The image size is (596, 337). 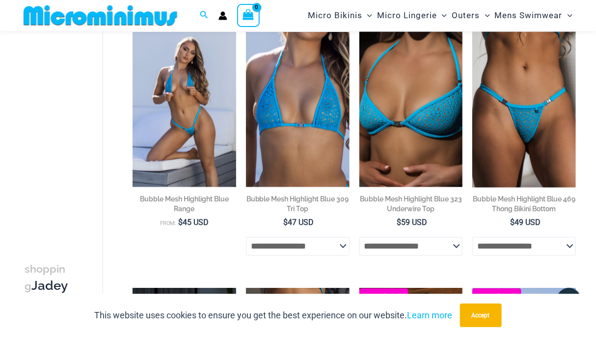 What do you see at coordinates (411, 110) in the screenshot?
I see `a: Bubble Mesh Highlight Blue 323 Underwire Top 01Bubble Mesh Highlight Blue 323 Underwire Top 421 M...` at bounding box center [411, 110].